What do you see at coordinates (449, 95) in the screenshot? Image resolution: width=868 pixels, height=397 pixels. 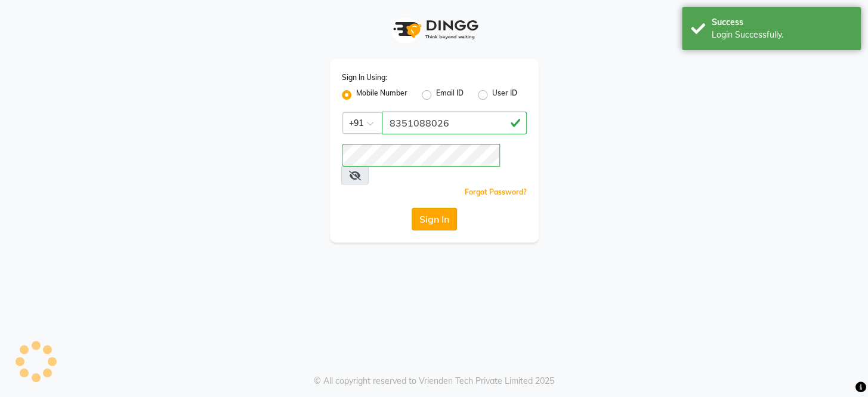 I see `label: Email ID` at bounding box center [449, 95].